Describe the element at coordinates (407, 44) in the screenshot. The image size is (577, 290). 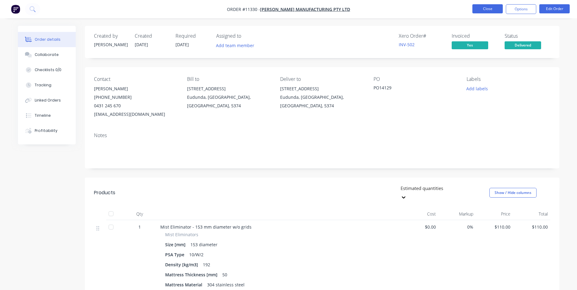
I see `a: INV-502` at that location.